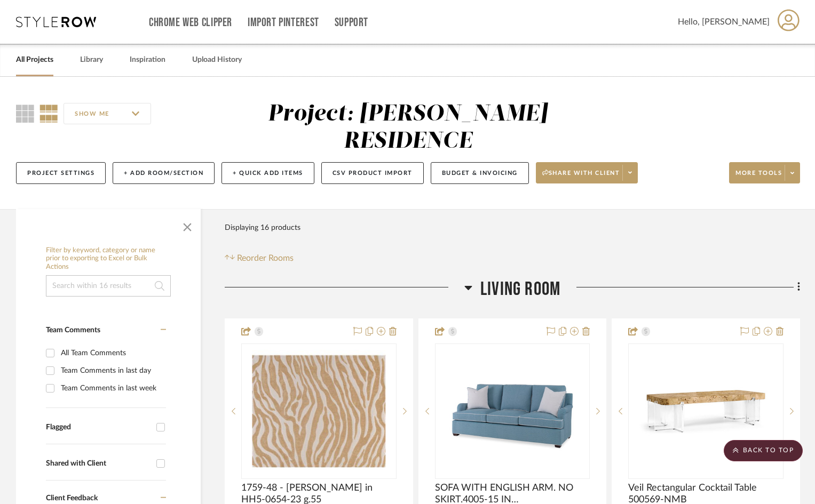  I want to click on div: Displaying 16 products, so click(263, 228).